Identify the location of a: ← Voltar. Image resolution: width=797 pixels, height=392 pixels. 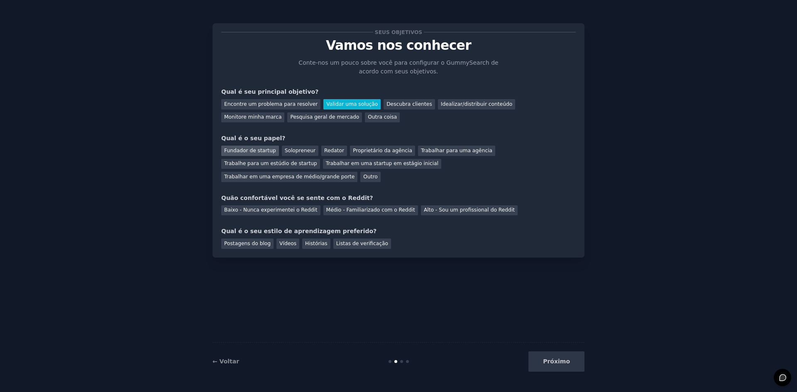
(226, 362).